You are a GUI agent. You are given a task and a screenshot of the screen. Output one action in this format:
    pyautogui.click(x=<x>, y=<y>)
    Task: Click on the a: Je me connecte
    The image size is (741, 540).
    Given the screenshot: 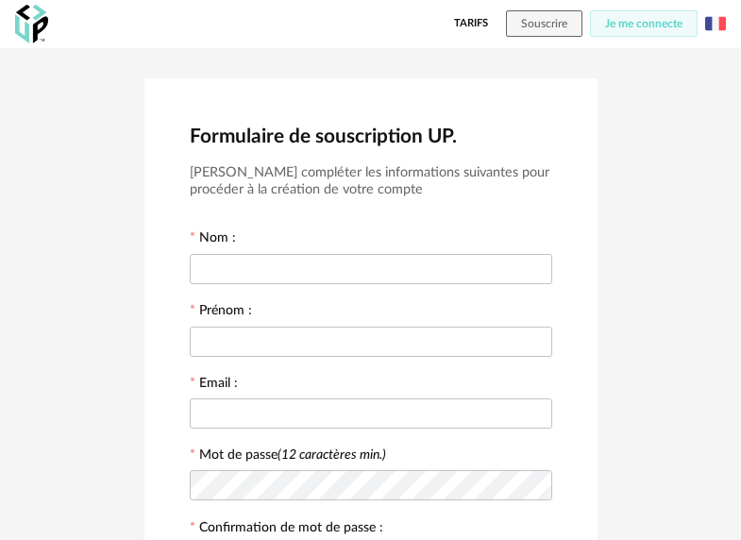 What is the action you would take?
    pyautogui.click(x=644, y=24)
    